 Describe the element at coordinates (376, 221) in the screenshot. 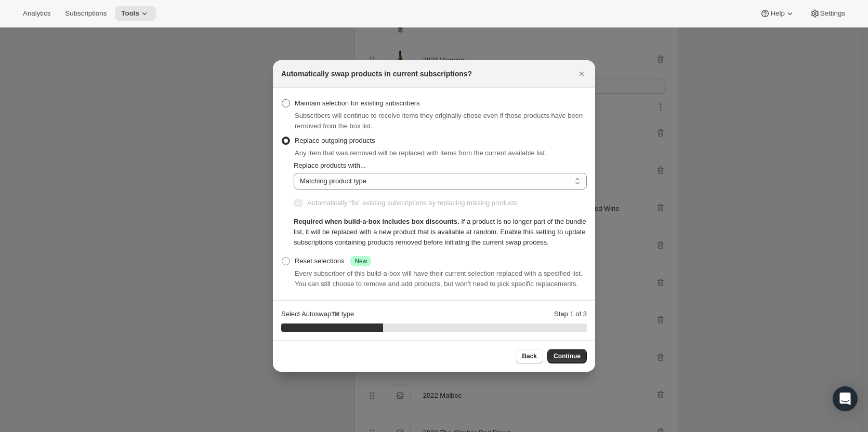

I see `span: Required when build-a-box includes box discounts.` at that location.